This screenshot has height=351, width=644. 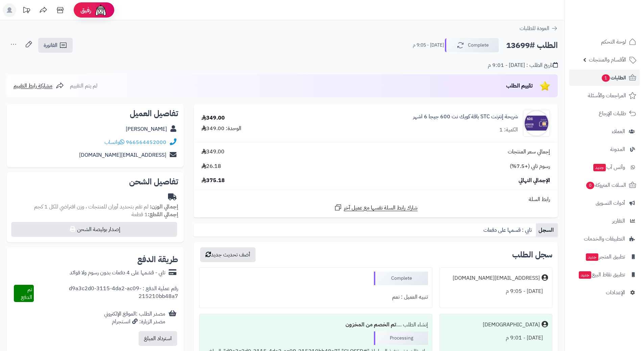 I want to click on span: الإعدادات, so click(x=615, y=293).